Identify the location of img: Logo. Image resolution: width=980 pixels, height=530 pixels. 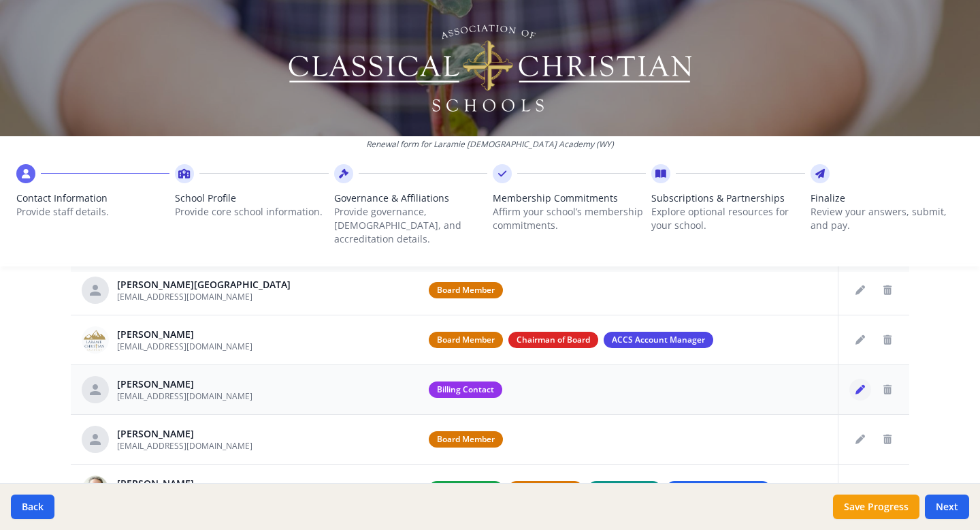
(490, 68).